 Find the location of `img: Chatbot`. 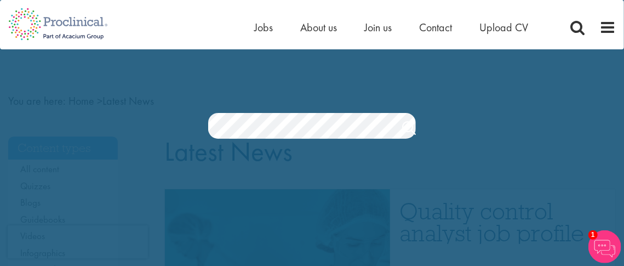

img: Chatbot is located at coordinates (605, 247).